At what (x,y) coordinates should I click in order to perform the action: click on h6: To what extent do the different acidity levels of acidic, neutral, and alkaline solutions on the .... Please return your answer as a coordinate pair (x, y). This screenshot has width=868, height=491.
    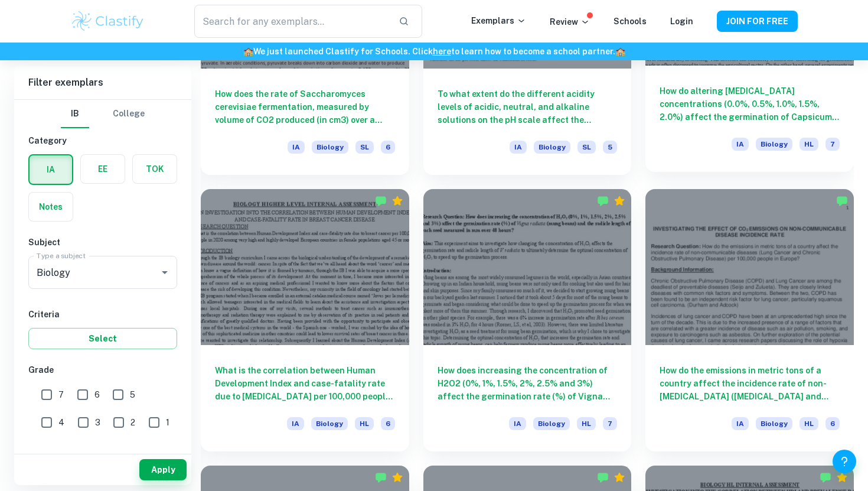
    Looking at the image, I should click on (527, 107).